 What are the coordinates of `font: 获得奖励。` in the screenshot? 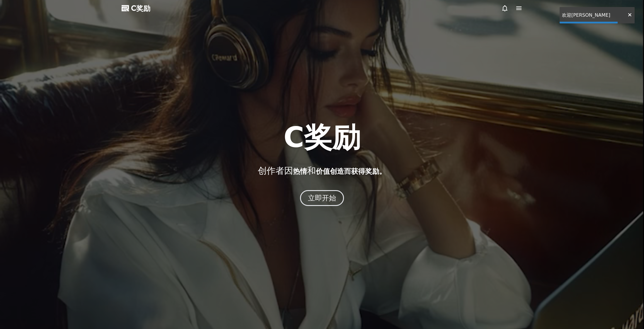 It's located at (368, 171).